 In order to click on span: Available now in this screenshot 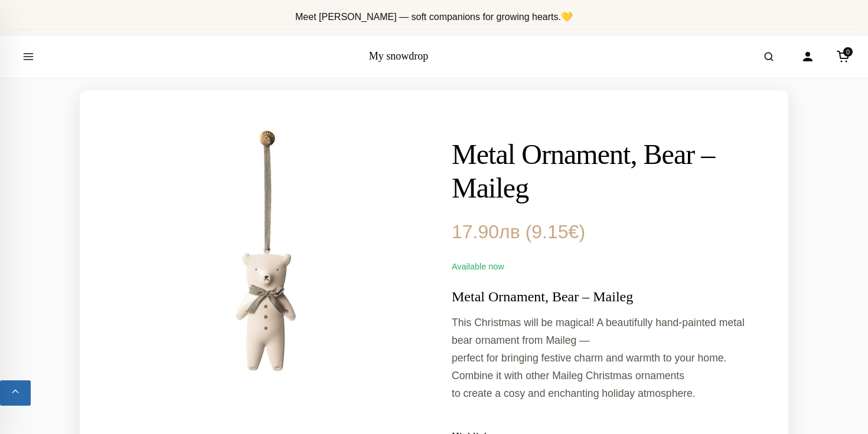, I will do `click(478, 267)`.